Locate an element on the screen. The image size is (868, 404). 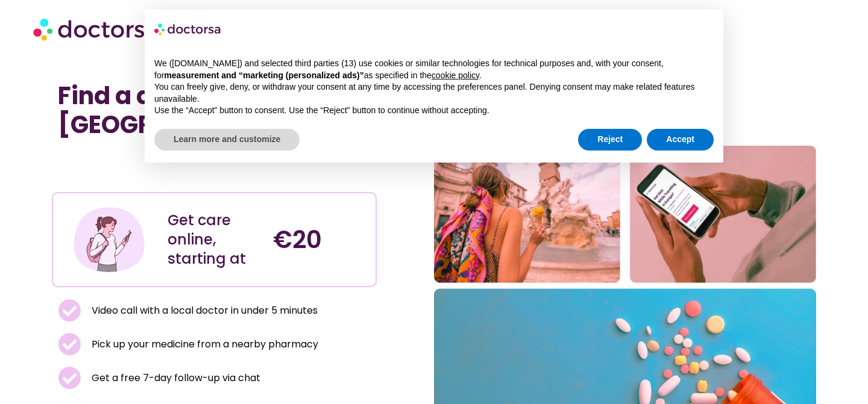
p: Use the “Accept” button to consent. Use the “Reject” button to continue without accepting. is located at coordinates (434, 111).